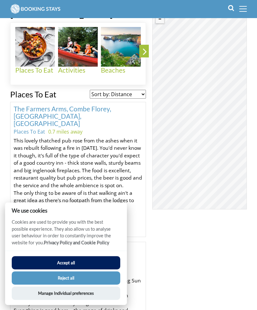 The height and width of the screenshot is (310, 257). Describe the element at coordinates (199, 106) in the screenshot. I see `canvas: Map` at that location.